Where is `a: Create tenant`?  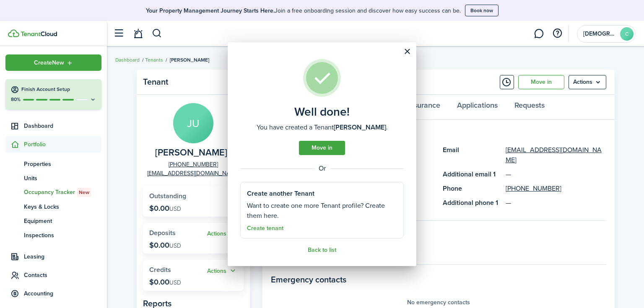
a: Create tenant is located at coordinates (265, 229).